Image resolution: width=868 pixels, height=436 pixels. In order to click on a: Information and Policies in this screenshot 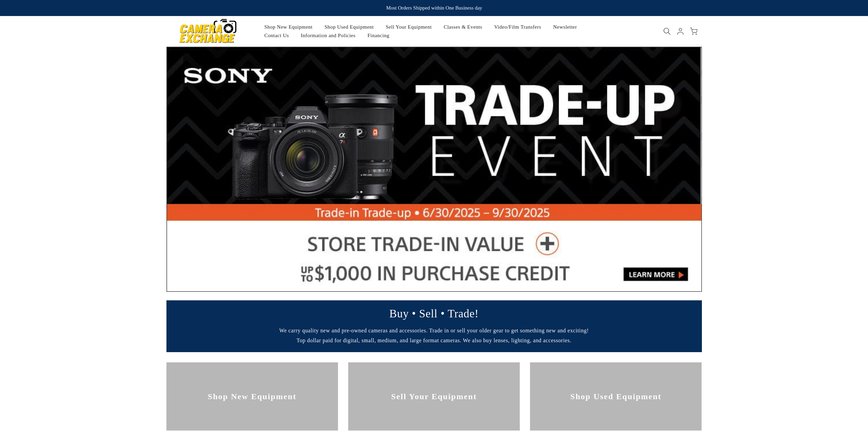, I will do `click(328, 36)`.